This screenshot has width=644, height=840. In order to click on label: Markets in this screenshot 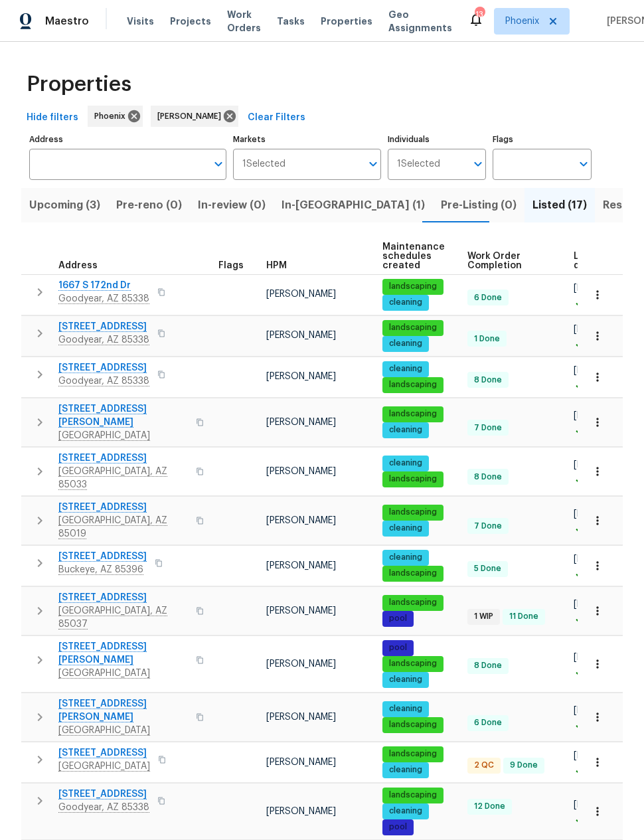, I will do `click(307, 140)`.